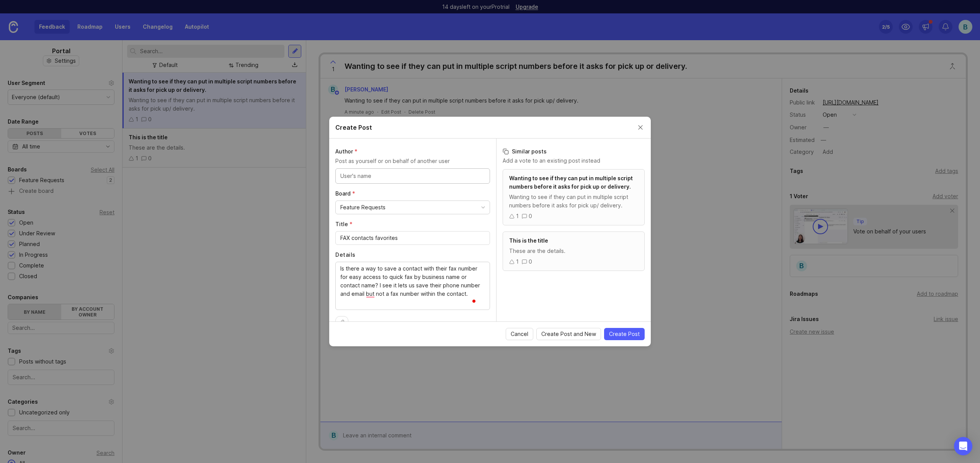 This screenshot has width=980, height=463. Describe the element at coordinates (574, 161) in the screenshot. I see `p: Add a vote to an existing post instead` at that location.